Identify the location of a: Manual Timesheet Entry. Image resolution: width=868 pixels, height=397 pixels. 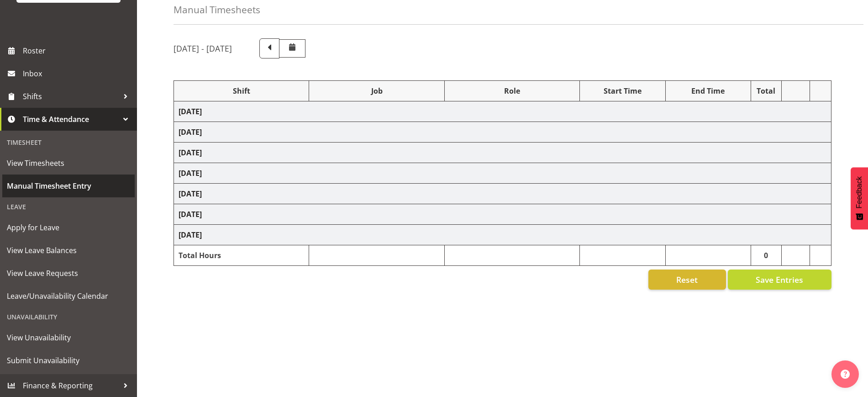
(68, 186).